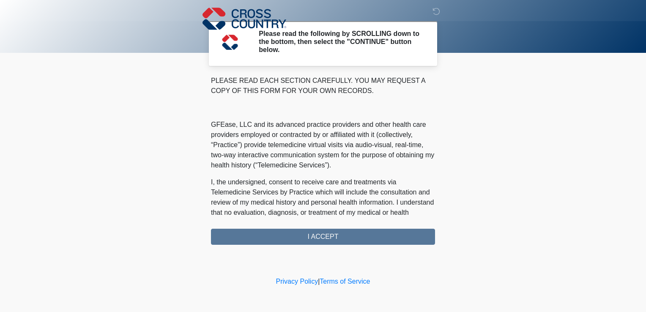 The image size is (646, 312). I want to click on a: Terms of Service, so click(344, 281).